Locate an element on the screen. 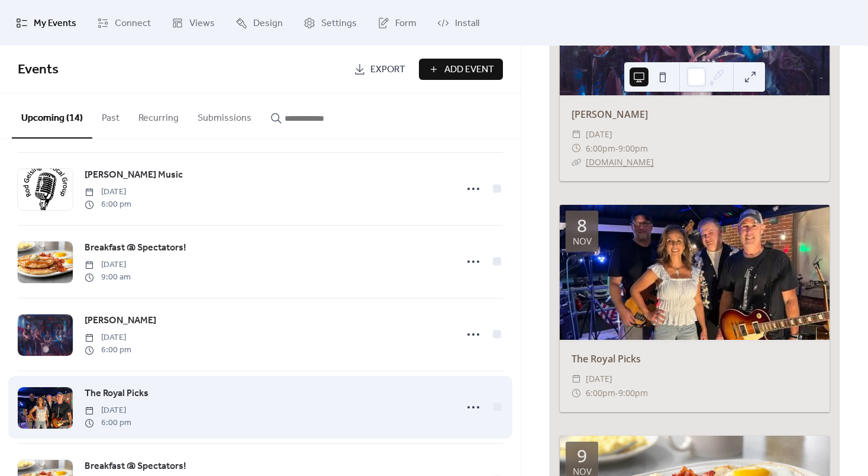  div: 9 is located at coordinates (581, 456).